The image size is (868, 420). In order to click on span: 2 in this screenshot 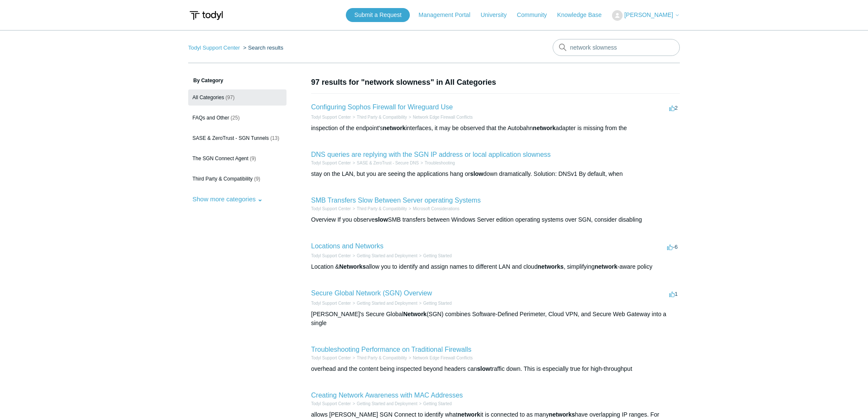, I will do `click(673, 108)`.